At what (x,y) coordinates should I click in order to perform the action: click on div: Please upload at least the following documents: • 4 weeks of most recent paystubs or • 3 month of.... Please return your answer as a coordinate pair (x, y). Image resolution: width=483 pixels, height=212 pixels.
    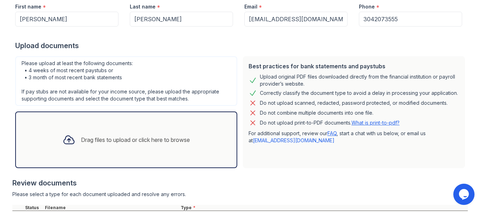
    Looking at the image, I should click on (126, 81).